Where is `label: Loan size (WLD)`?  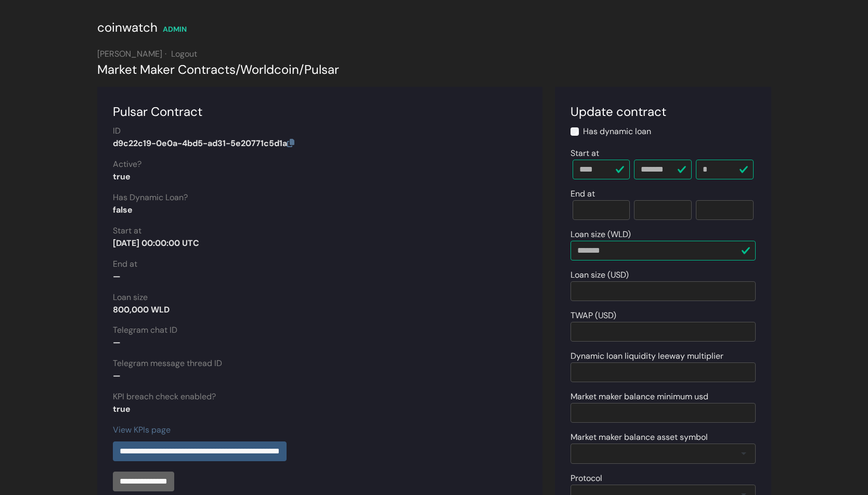
label: Loan size (WLD) is located at coordinates (601, 235).